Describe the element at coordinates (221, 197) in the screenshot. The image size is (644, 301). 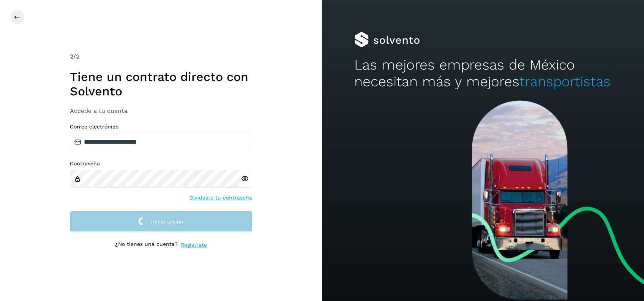
I see `a: Olvidaste tu contraseña` at that location.